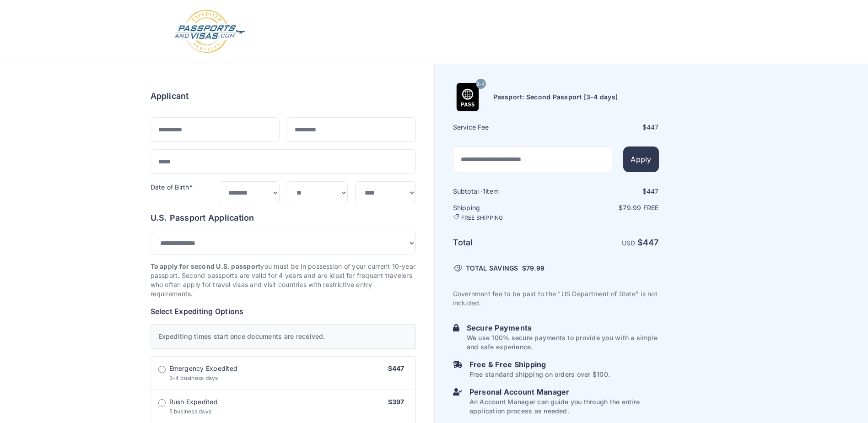 The width and height of the screenshot is (868, 423). I want to click on img: Logo, so click(210, 32).